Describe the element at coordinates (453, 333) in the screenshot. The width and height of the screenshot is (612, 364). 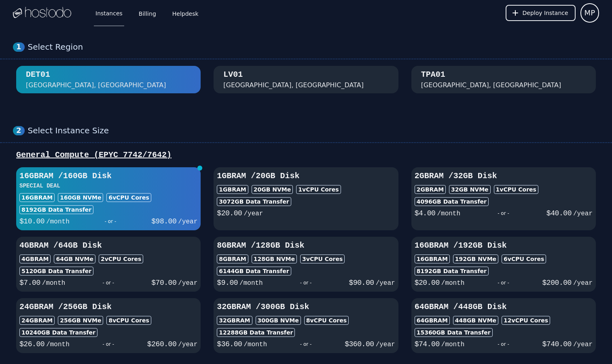
I see `div: 15360 GB Data Transfer` at that location.